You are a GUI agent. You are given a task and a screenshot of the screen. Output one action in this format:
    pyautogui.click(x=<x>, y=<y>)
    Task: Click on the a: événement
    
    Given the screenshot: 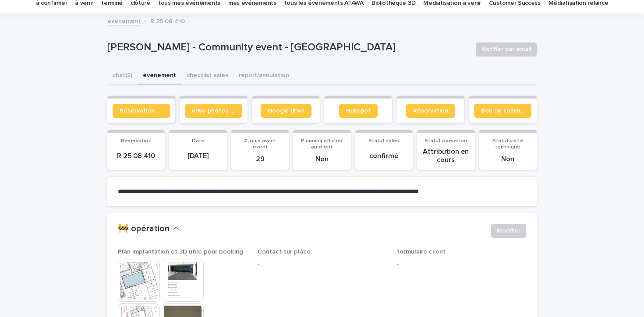 What is the action you would take?
    pyautogui.click(x=124, y=20)
    